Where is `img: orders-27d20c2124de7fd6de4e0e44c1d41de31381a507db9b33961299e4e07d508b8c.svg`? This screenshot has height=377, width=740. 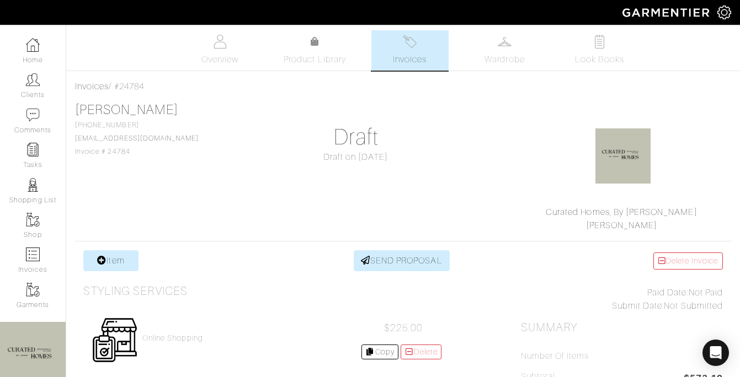 img: orders-27d20c2124de7fd6de4e0e44c1d41de31381a507db9b33961299e4e07d508b8c.svg is located at coordinates (409, 41).